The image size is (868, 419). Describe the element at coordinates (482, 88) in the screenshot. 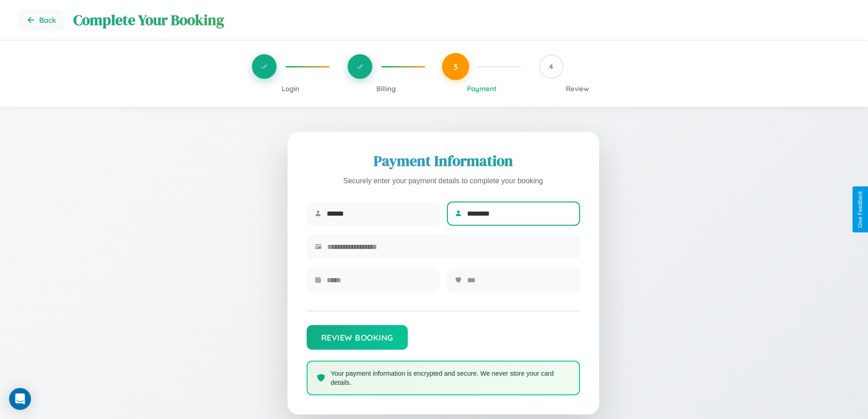

I see `span: Payment` at that location.